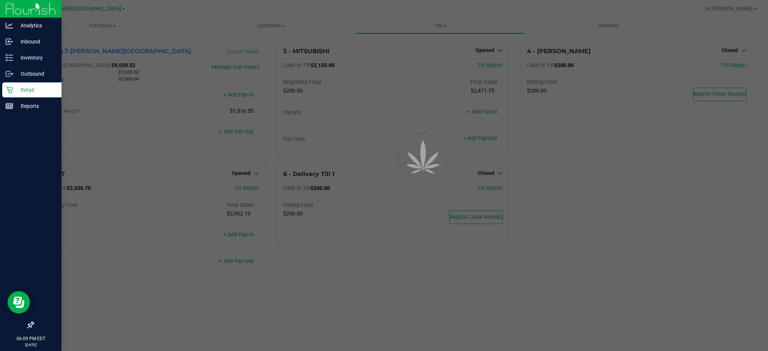 Image resolution: width=768 pixels, height=351 pixels. What do you see at coordinates (9, 42) in the screenshot?
I see `inline-svg: Inbound` at bounding box center [9, 42].